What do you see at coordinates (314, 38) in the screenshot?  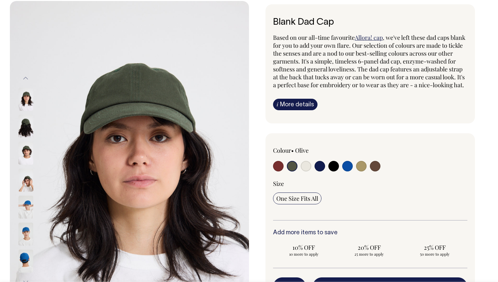 I see `span: Based on our all-time favourite` at bounding box center [314, 38].